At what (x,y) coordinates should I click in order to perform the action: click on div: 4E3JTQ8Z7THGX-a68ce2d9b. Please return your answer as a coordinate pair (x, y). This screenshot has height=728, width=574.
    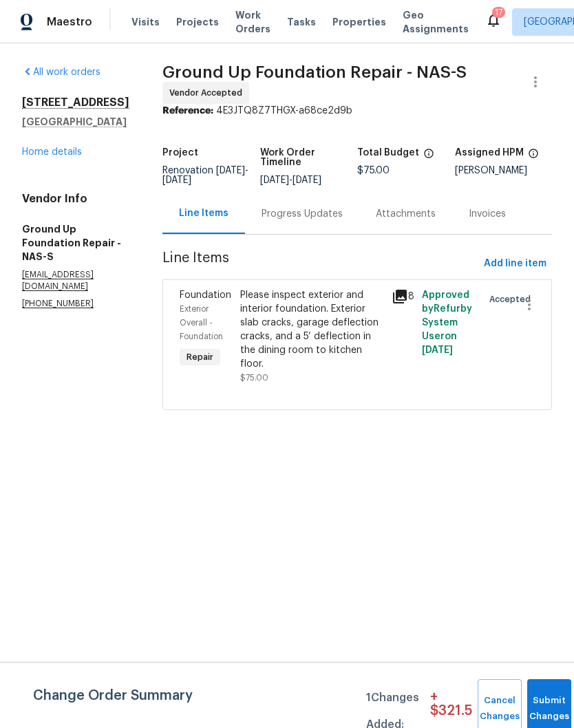
    Looking at the image, I should click on (357, 110).